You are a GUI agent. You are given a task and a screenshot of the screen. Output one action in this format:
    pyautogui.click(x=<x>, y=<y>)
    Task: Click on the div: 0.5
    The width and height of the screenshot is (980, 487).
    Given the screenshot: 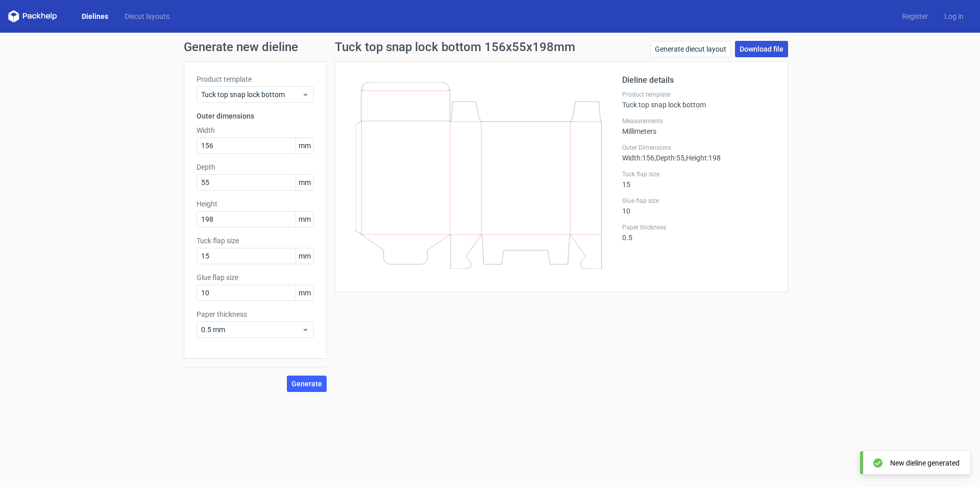 What is the action you would take?
    pyautogui.click(x=698, y=233)
    